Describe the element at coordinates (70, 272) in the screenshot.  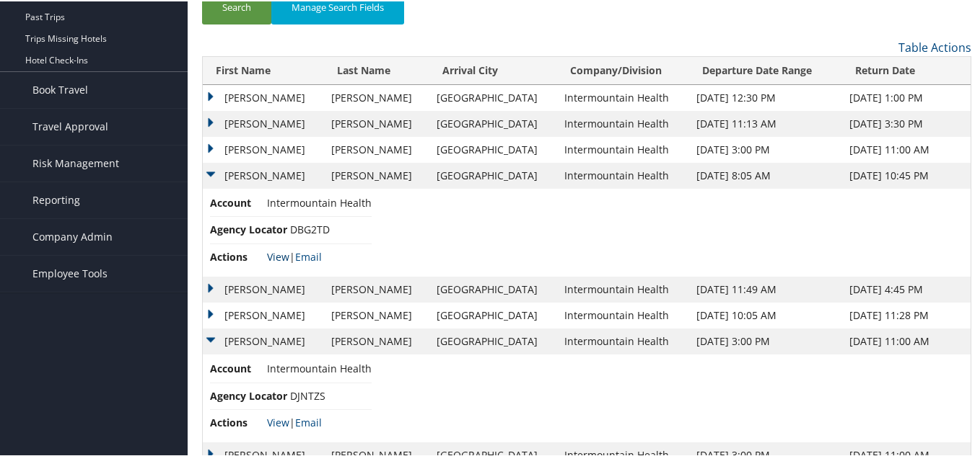
I see `span: Employee Tools` at that location.